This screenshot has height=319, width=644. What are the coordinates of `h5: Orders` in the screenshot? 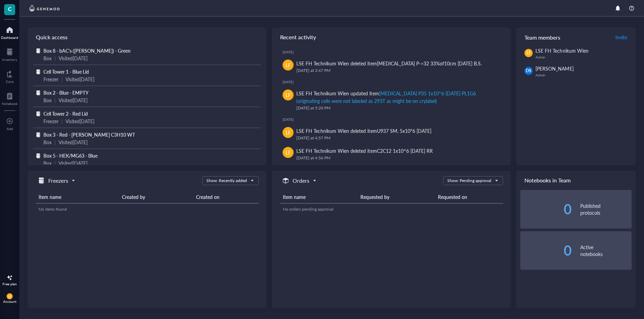 It's located at (301, 181).